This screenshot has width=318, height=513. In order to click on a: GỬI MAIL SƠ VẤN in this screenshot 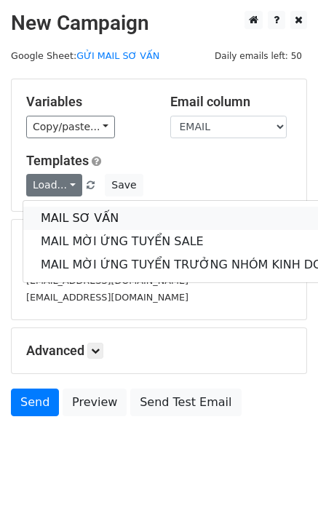, I will do `click(118, 55)`.